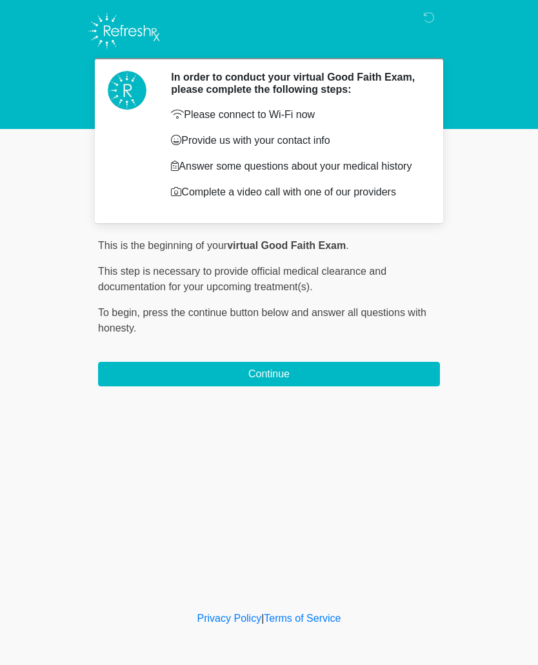  Describe the element at coordinates (302, 618) in the screenshot. I see `a: Terms of Service` at that location.